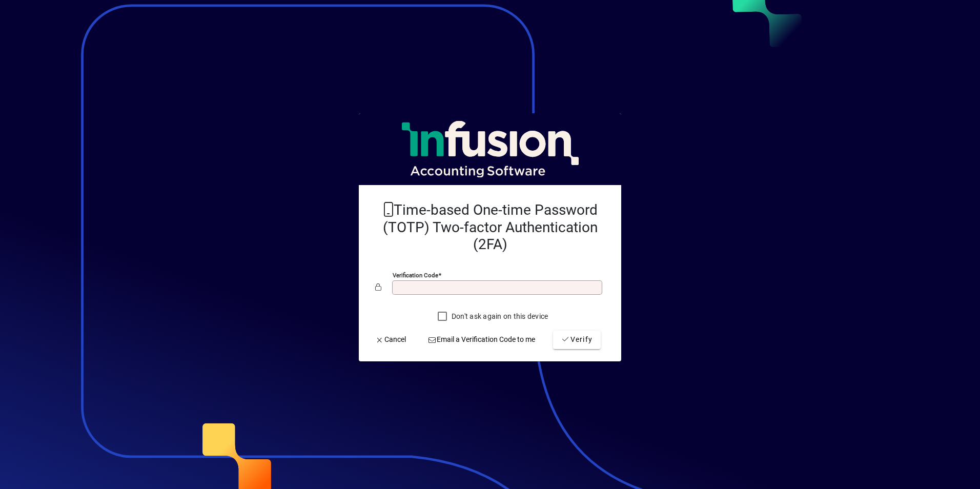 This screenshot has height=489, width=980. What do you see at coordinates (391, 340) in the screenshot?
I see `button: Cancel` at bounding box center [391, 340].